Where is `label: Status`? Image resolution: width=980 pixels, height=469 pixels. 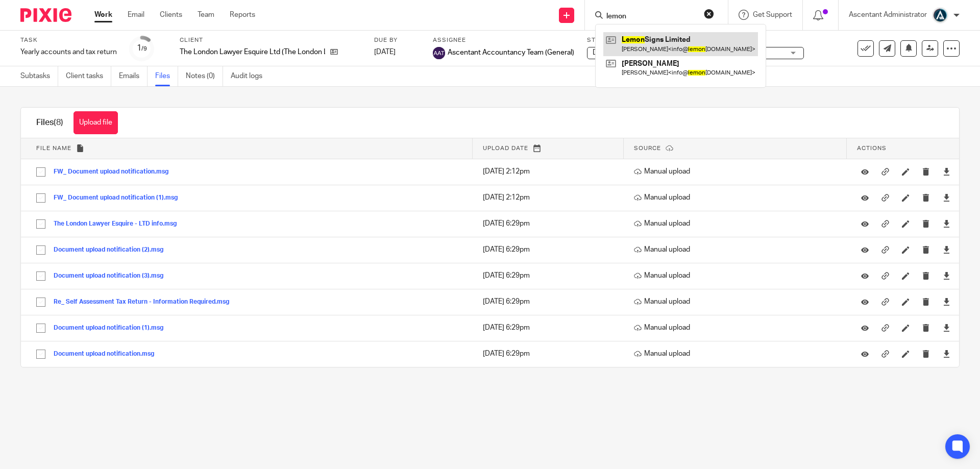 label: Status is located at coordinates (638, 40).